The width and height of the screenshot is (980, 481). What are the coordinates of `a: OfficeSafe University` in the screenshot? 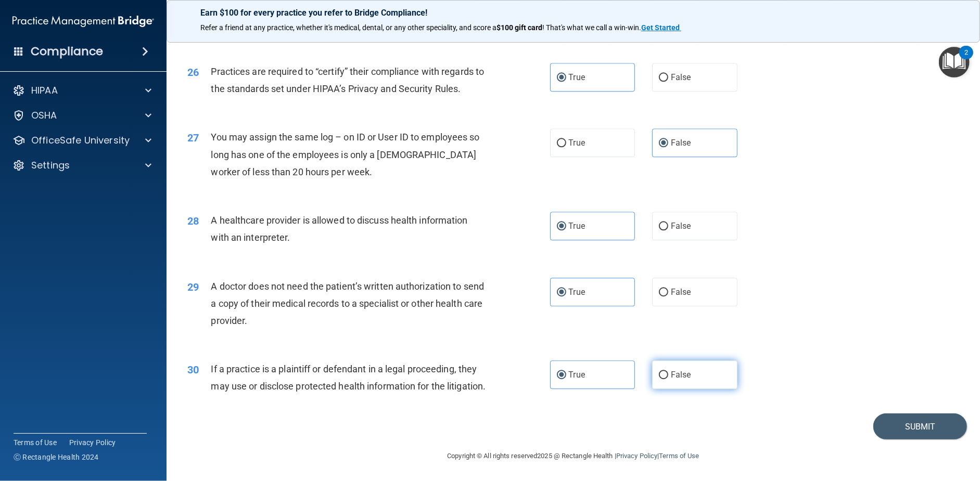 It's located at (82, 140).